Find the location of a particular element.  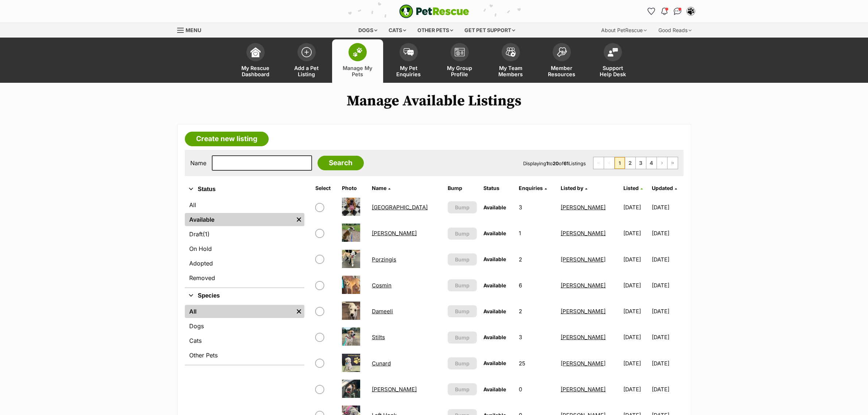

img: help-desk-icon-fdf02630f3aa405de69fd3d07c3f3aa587a6932b1a1747fa1d2bba05be0121f9.svg is located at coordinates (613, 52).